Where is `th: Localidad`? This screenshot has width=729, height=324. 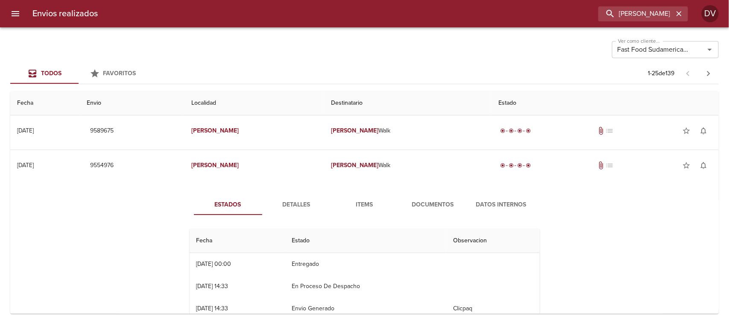
th: Localidad is located at coordinates (254, 103).